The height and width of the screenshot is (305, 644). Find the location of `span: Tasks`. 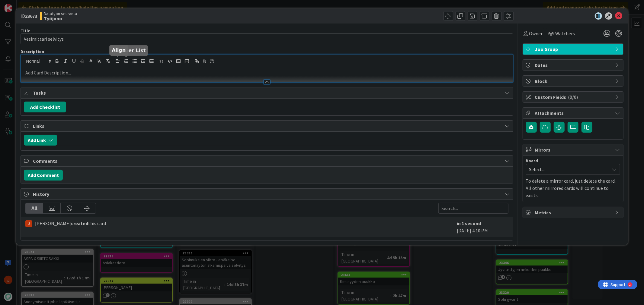

span: Tasks is located at coordinates (267, 93).